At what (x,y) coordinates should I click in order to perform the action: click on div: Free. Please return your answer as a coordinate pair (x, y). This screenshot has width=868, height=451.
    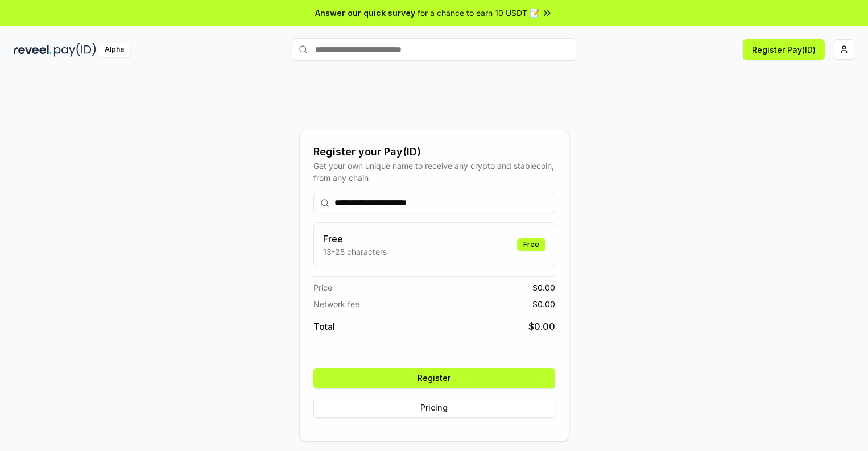
    Looking at the image, I should click on (531, 245).